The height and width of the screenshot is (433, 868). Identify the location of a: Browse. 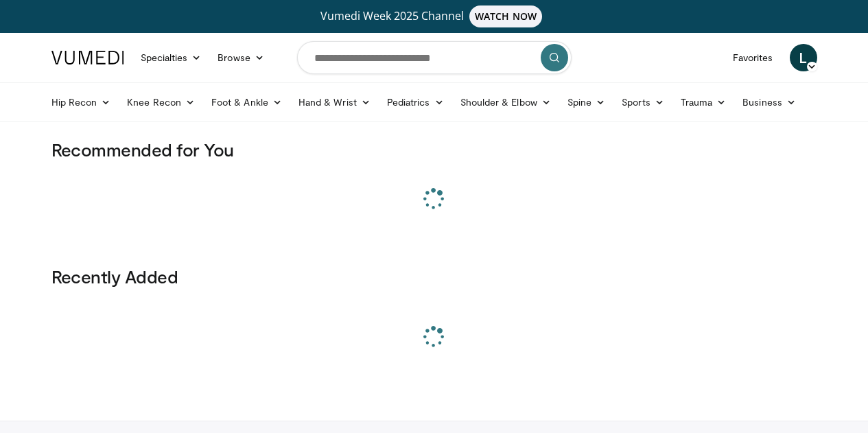
(241, 58).